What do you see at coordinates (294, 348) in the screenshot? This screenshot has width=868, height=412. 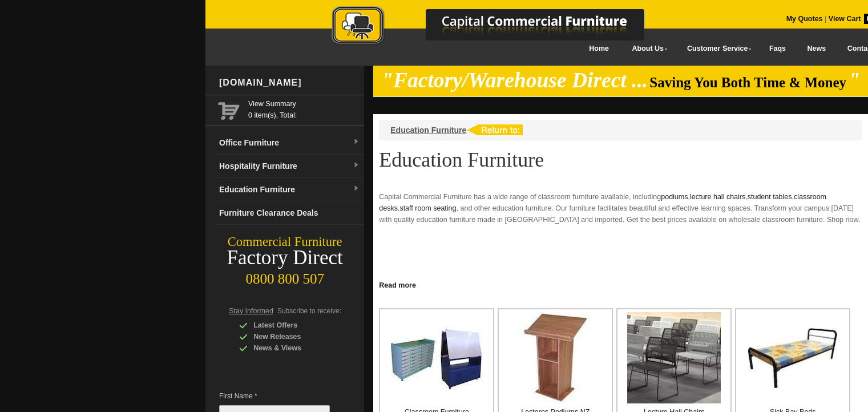 I see `div: News & Views` at bounding box center [294, 348].